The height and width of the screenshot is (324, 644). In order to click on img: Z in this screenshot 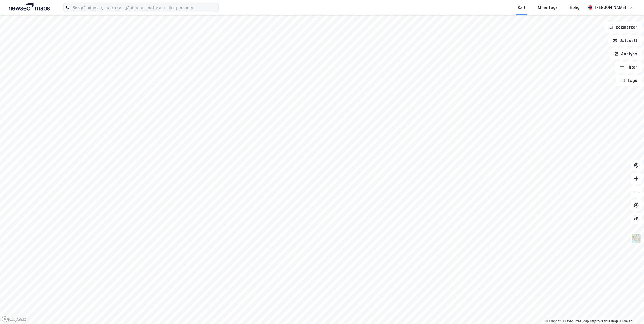, I will do `click(636, 239)`.